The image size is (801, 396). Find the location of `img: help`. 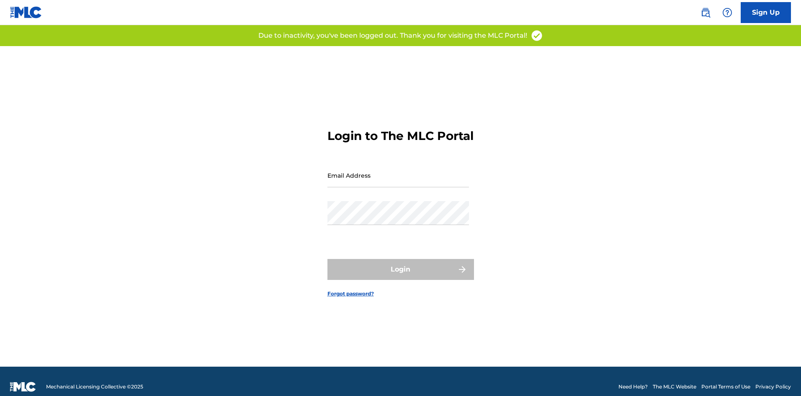

img: help is located at coordinates (727, 13).